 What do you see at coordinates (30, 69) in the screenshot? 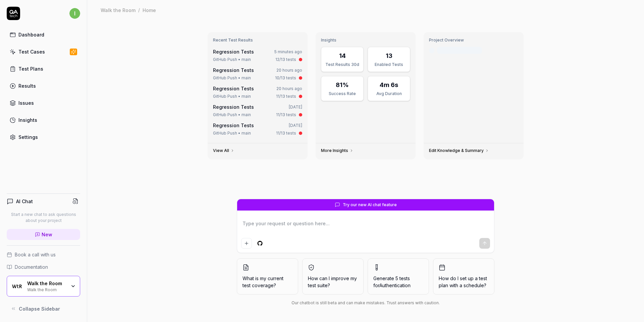
I see `div: Test Plans` at bounding box center [30, 69].